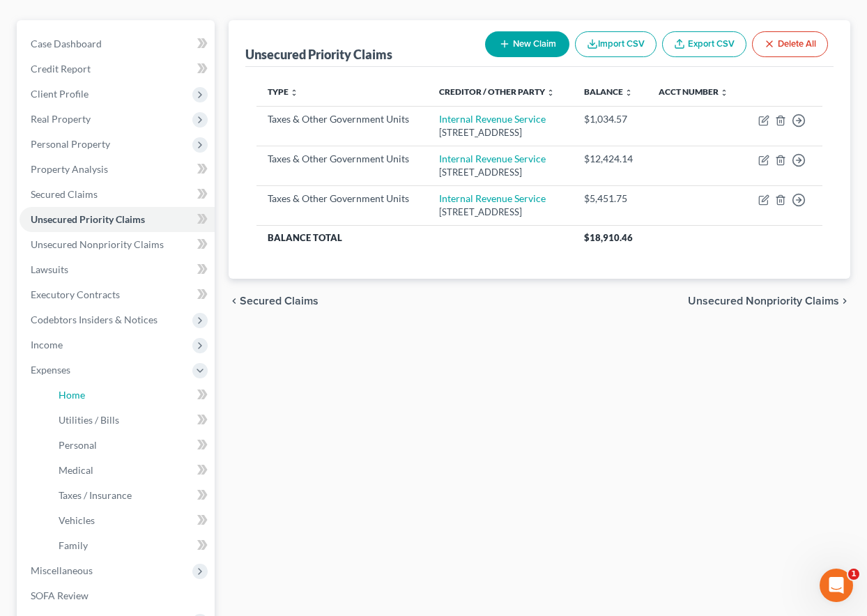  Describe the element at coordinates (60, 595) in the screenshot. I see `span: SOFA Review` at that location.